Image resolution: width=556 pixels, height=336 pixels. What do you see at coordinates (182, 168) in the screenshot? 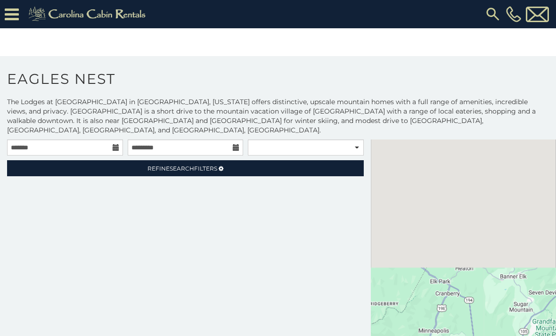
I see `span: Refine Filters` at bounding box center [182, 168].